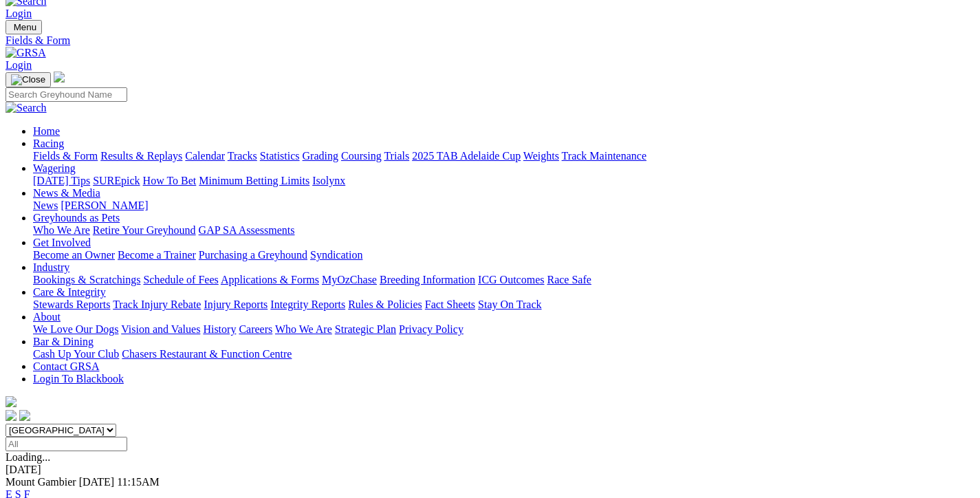 The height and width of the screenshot is (498, 980). What do you see at coordinates (45, 205) in the screenshot?
I see `a: News` at bounding box center [45, 205].